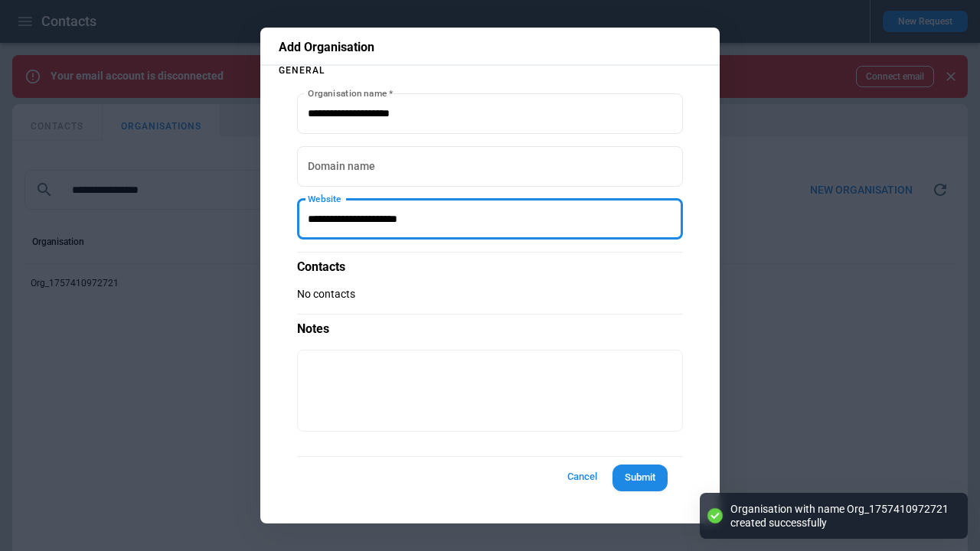 The width and height of the screenshot is (980, 551). Describe the element at coordinates (490, 70) in the screenshot. I see `p: General` at that location.